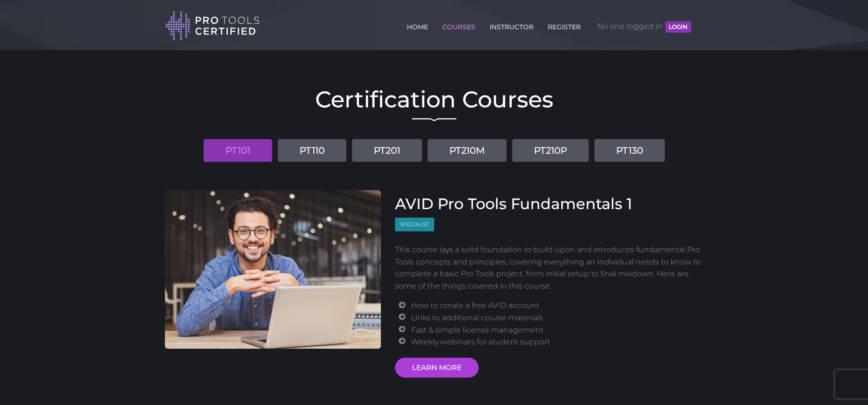 Image resolution: width=868 pixels, height=405 pixels. What do you see at coordinates (434, 120) in the screenshot?
I see `img: decorative line` at bounding box center [434, 120].